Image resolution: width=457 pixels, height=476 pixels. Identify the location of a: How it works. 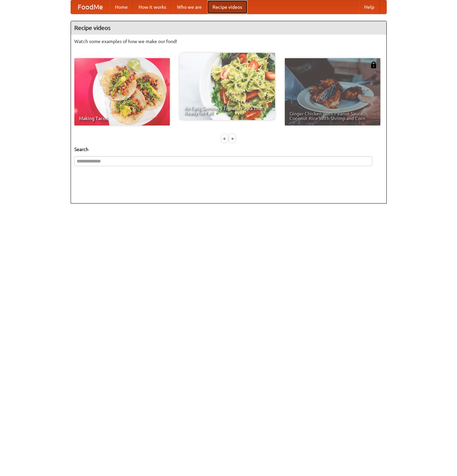
(152, 7).